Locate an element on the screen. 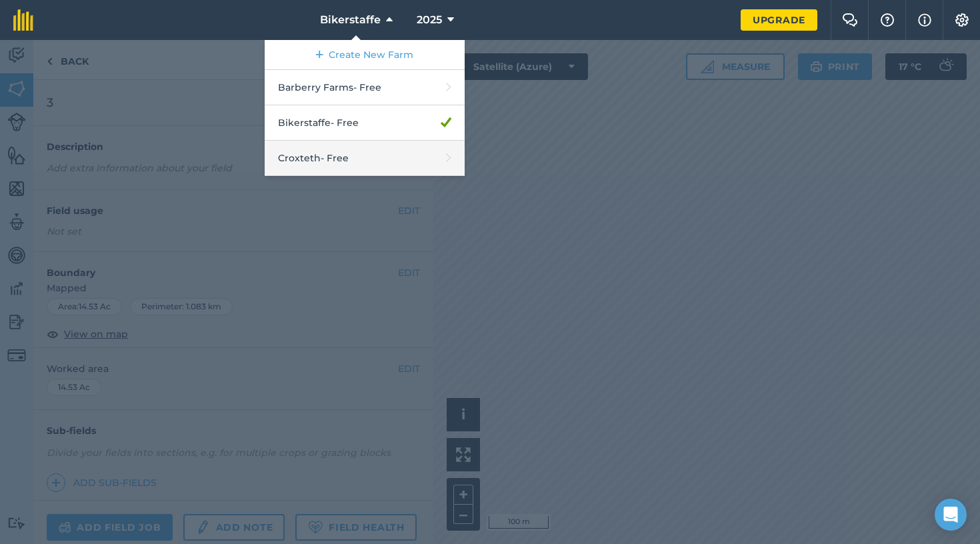 This screenshot has width=980, height=544. img: Two speech bubbles overlapping with the left bubble in the forefront is located at coordinates (850, 20).